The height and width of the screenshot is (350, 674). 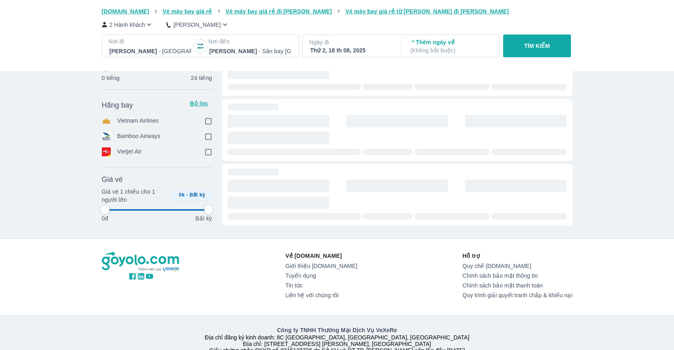 What do you see at coordinates (517, 256) in the screenshot?
I see `p: Hỗ trợ` at bounding box center [517, 256].